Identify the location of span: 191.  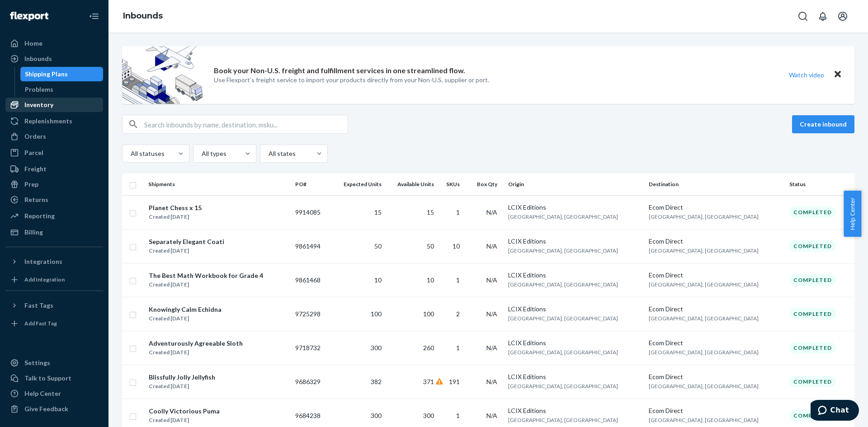
(454, 381).